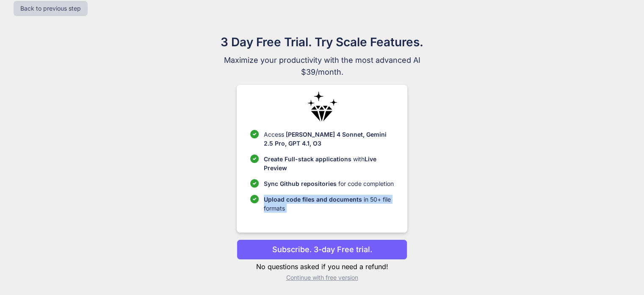 The height and width of the screenshot is (295, 644). I want to click on button: Back to previous step, so click(50, 8).